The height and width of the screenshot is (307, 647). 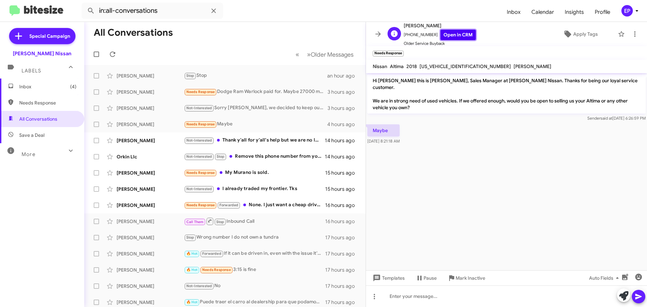 I want to click on span: Older Service Buyback, so click(x=440, y=43).